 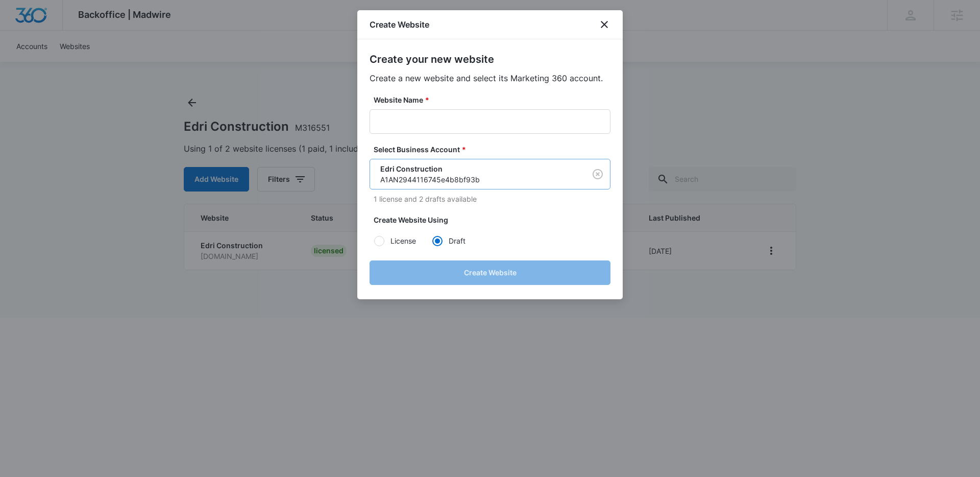 I want to click on label: Select Business Account, so click(x=494, y=149).